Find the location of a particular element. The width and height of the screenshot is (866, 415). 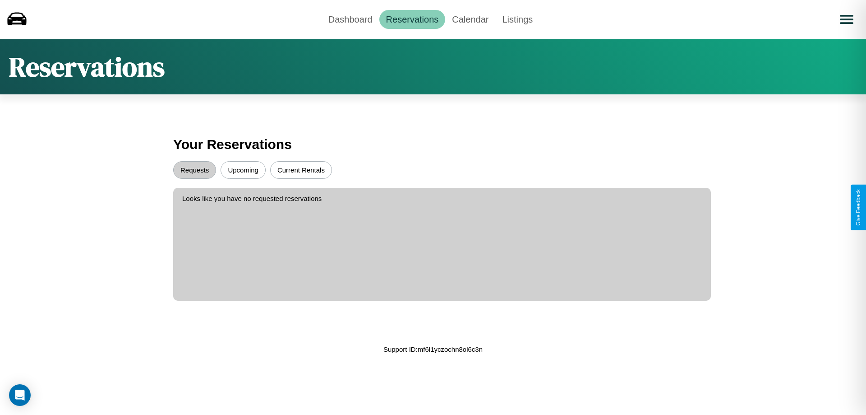

p: Support ID: mf6l1yczochn8ol6c3n is located at coordinates (433, 349).